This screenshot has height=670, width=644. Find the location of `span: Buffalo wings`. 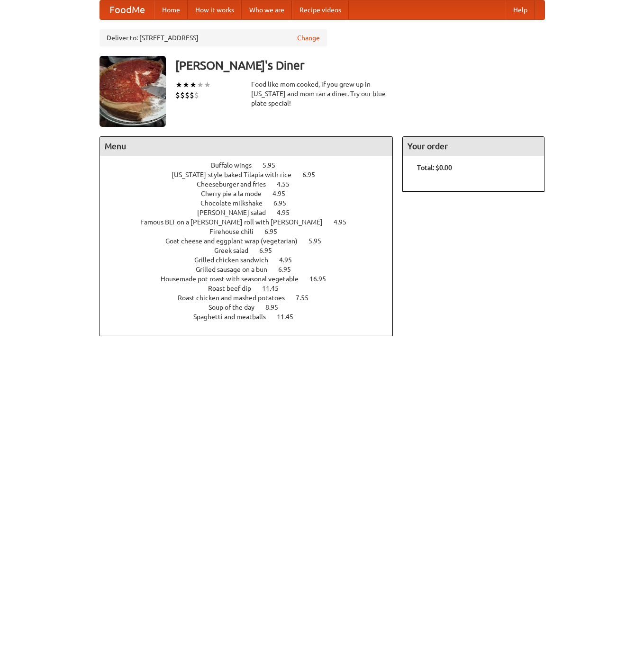

span: Buffalo wings is located at coordinates (236, 165).